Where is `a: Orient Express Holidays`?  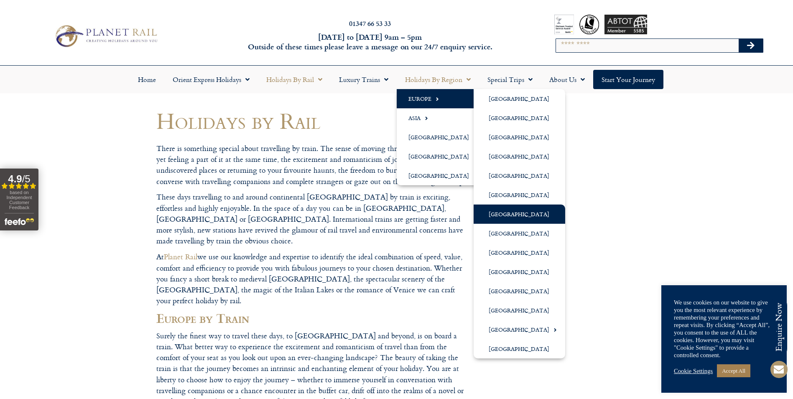 a: Orient Express Holidays is located at coordinates (211, 79).